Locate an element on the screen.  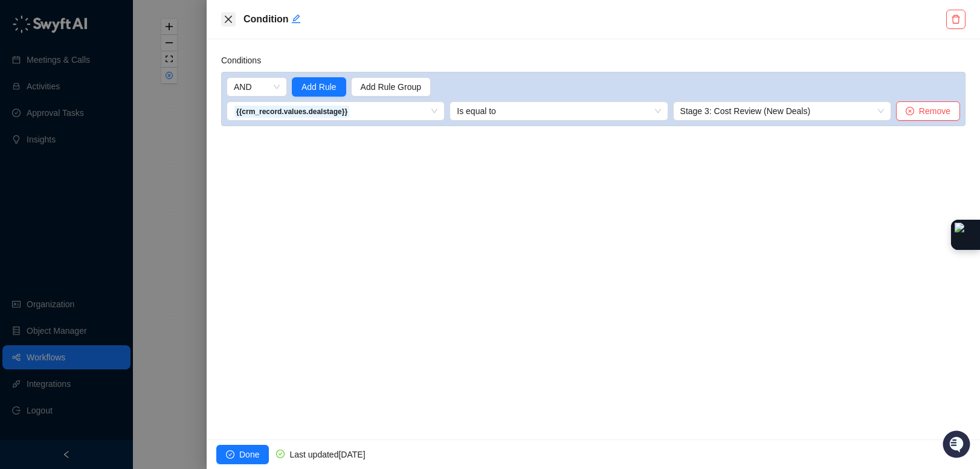
span: close-circle is located at coordinates (910, 111).